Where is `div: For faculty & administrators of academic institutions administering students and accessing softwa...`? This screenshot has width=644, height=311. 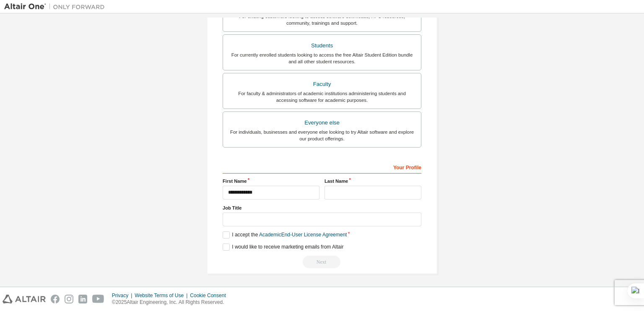
div: For faculty & administrators of academic institutions administering students and accessing softwa... is located at coordinates (322, 97).